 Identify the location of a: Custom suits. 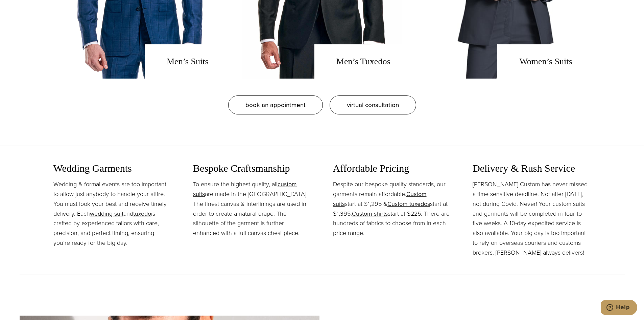
(380, 198).